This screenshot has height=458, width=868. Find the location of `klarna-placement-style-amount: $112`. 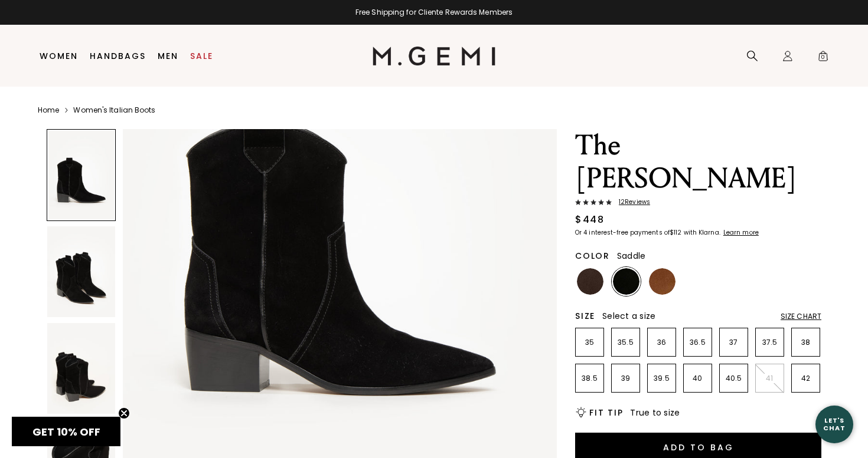

klarna-placement-style-amount: $112 is located at coordinates (675, 232).